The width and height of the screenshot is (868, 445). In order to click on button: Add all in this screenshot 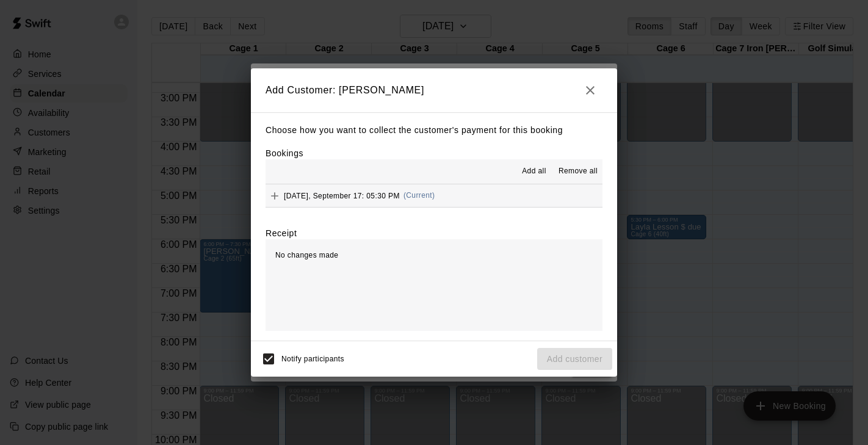, I will do `click(534, 172)`.